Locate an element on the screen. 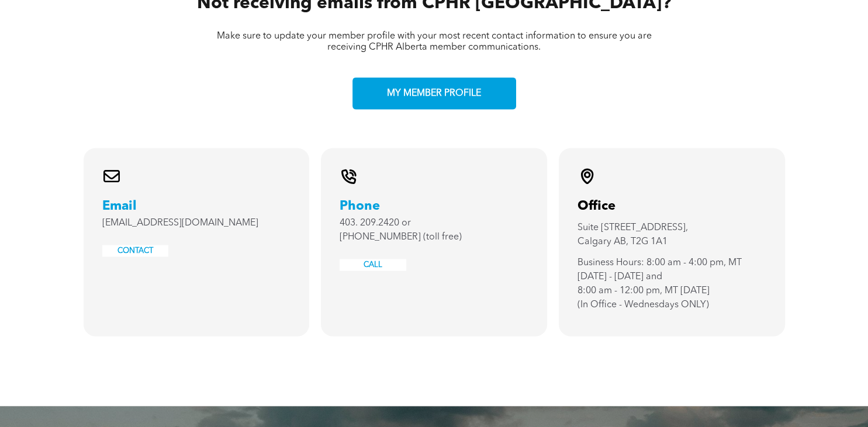 The height and width of the screenshot is (427, 868). a: MY MEMBER PROFILE is located at coordinates (434, 93).